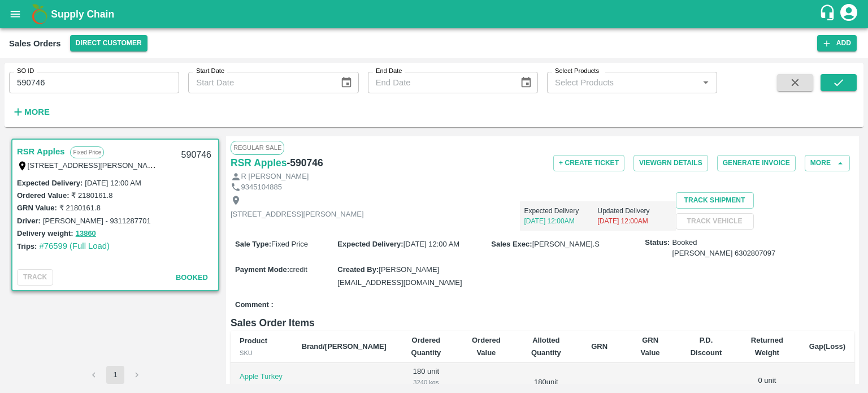  I want to click on span: Regular Sale, so click(257, 148).